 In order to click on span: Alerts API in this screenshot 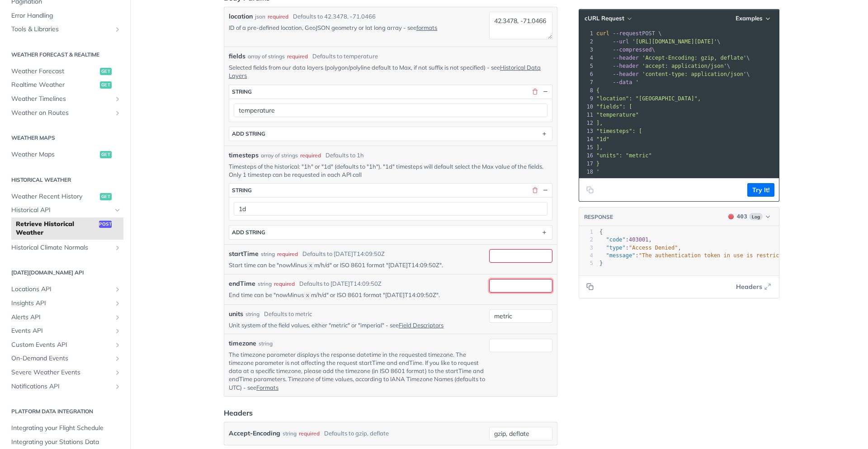, I will do `click(62, 317)`.